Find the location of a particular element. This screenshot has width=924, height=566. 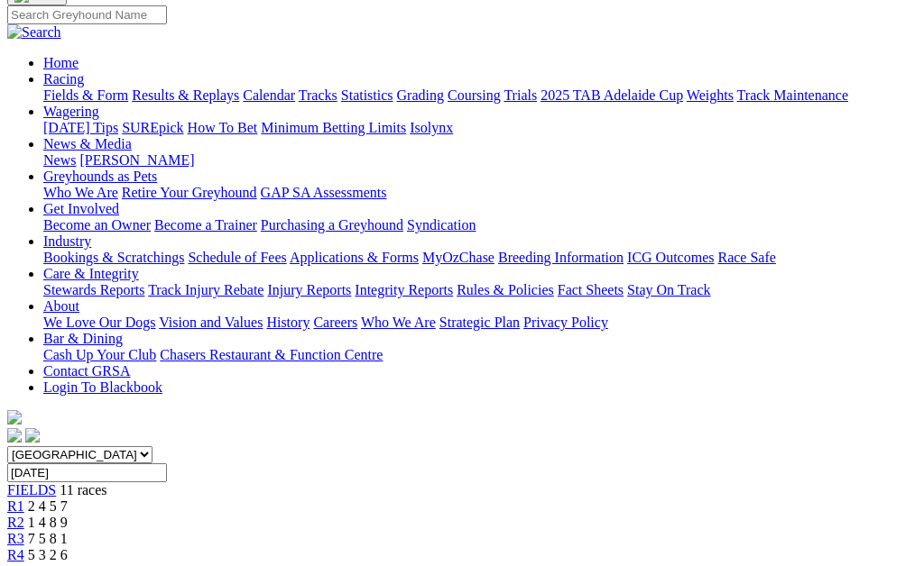

a: 2025 TAB Adelaide Cup is located at coordinates (612, 95).